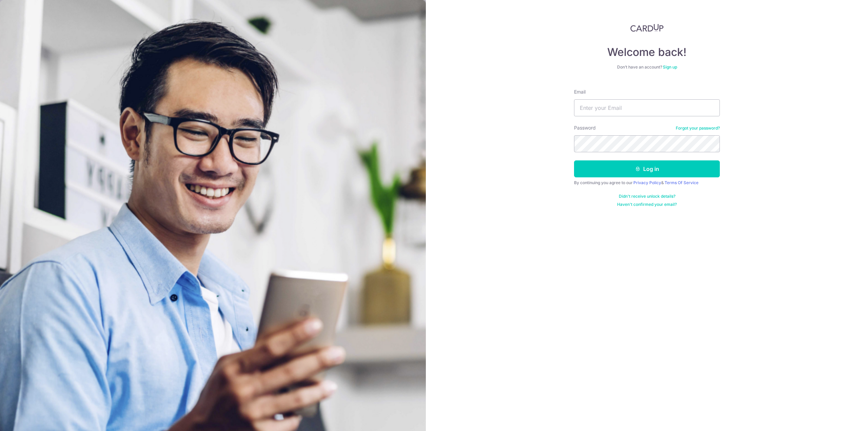 Image resolution: width=868 pixels, height=431 pixels. What do you see at coordinates (670, 67) in the screenshot?
I see `a: Sign up` at bounding box center [670, 67].